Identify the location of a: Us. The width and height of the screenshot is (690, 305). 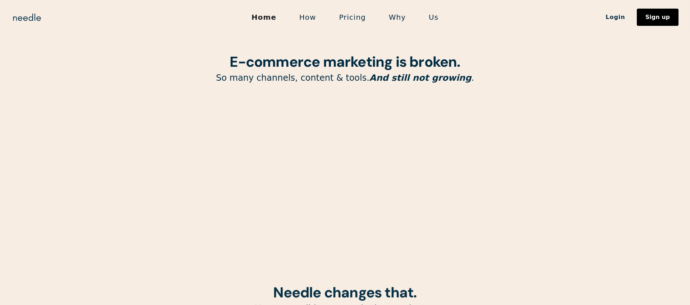
(433, 17).